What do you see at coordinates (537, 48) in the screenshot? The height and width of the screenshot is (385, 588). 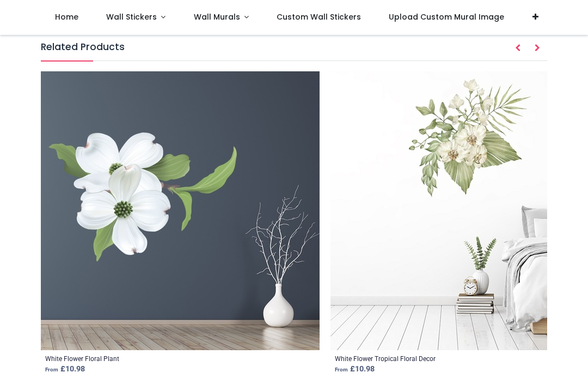 I see `button: Next` at bounding box center [537, 48].